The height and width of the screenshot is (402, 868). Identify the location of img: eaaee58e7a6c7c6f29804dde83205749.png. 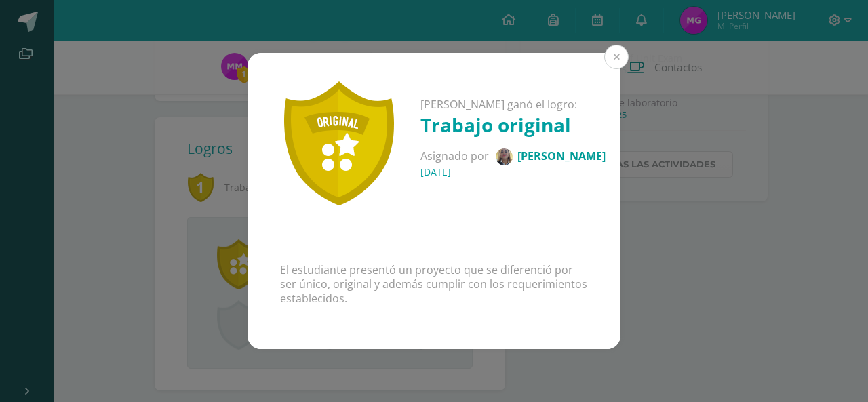
(504, 156).